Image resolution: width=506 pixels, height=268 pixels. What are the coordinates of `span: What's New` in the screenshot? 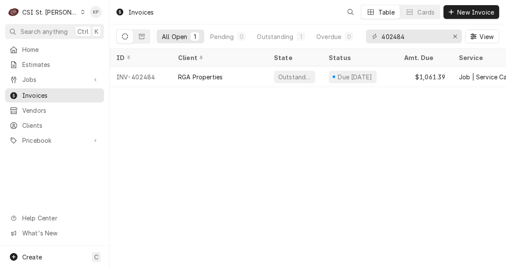 It's located at (60, 233).